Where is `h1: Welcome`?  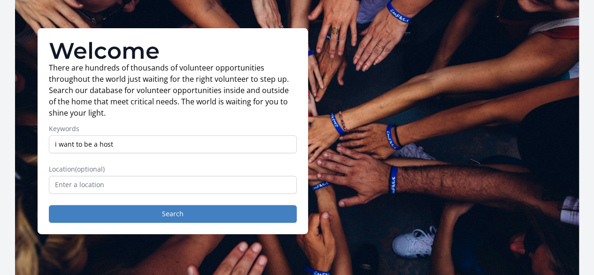
h1: Welcome is located at coordinates (173, 51).